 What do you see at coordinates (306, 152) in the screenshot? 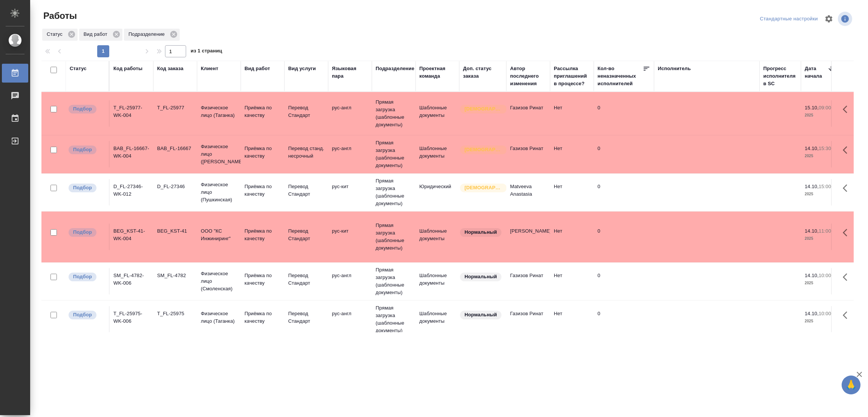
I see `p: Перевод станд. несрочный` at bounding box center [306, 152].